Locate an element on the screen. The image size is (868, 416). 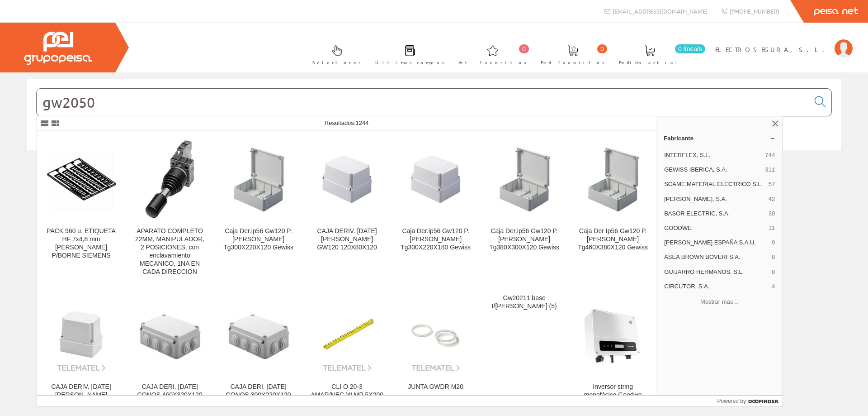
img: CAJA DERIV. 44CE LISA 120X80X120 GWT960 is located at coordinates (81, 335).